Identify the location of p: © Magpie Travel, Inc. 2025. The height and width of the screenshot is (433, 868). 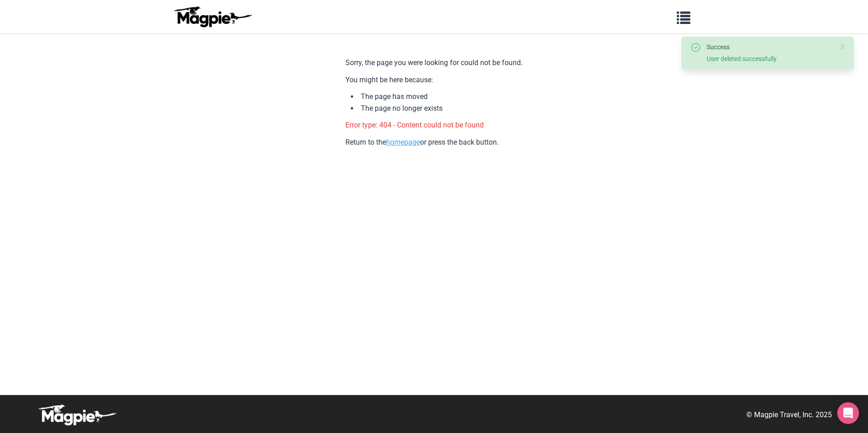
(788, 415).